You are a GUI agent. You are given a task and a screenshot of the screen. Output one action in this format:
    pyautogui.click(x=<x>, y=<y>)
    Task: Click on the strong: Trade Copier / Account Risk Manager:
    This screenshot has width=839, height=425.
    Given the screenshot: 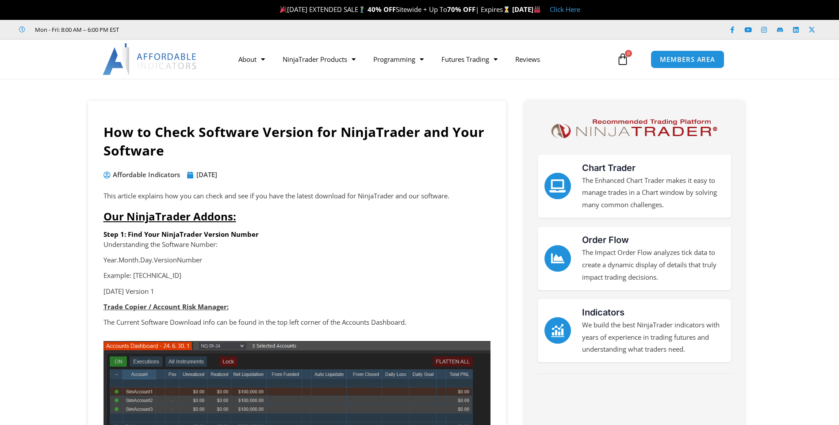 What is the action you would take?
    pyautogui.click(x=166, y=307)
    